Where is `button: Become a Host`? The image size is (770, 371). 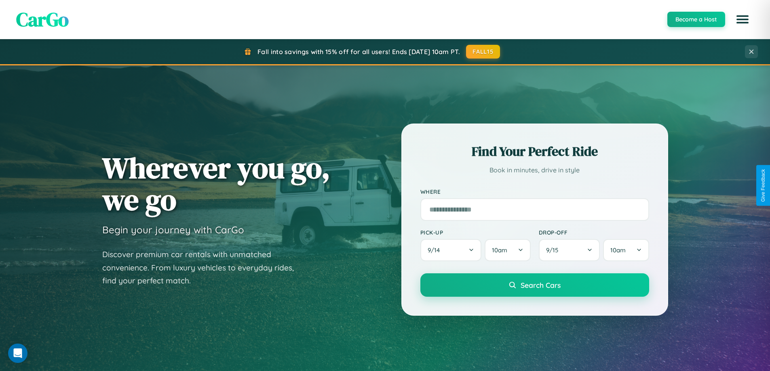 button: Become a Host is located at coordinates (696, 19).